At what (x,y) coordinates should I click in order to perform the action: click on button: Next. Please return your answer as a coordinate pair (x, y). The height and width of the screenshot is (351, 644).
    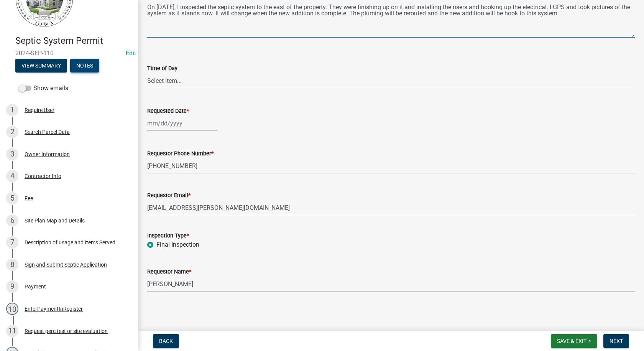
    Looking at the image, I should click on (616, 341).